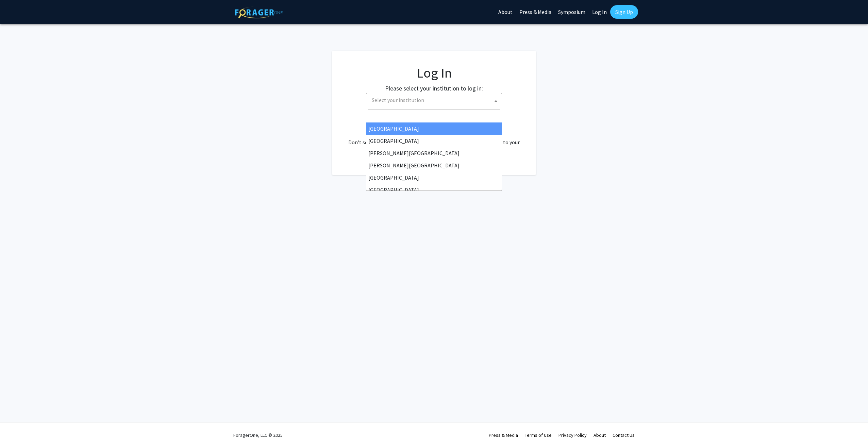 The image size is (868, 447). I want to click on h1: Log In, so click(434, 73).